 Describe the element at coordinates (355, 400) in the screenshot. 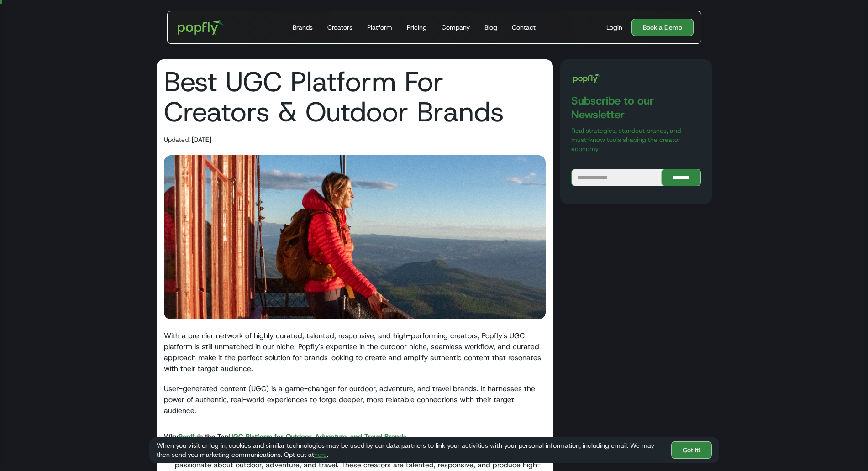

I see `p: User-generated content (UGC) is a game-changer for outdoor, adventure, and travel brands. It harn...` at that location.